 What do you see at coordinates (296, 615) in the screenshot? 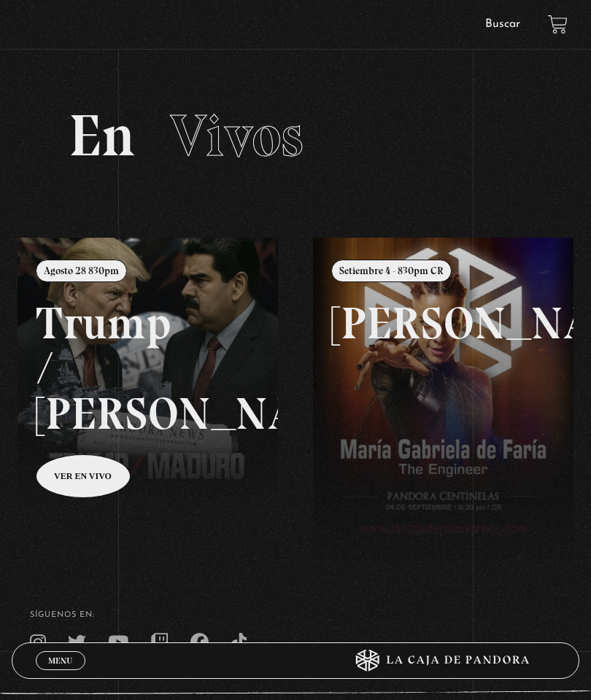
I see `h4: SÍguenos en:` at bounding box center [296, 615].